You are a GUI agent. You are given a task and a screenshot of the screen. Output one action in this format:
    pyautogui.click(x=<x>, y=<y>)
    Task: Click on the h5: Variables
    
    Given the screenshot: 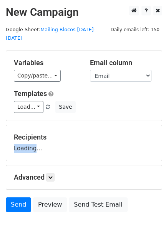 What is the action you would take?
    pyautogui.click(x=46, y=63)
    